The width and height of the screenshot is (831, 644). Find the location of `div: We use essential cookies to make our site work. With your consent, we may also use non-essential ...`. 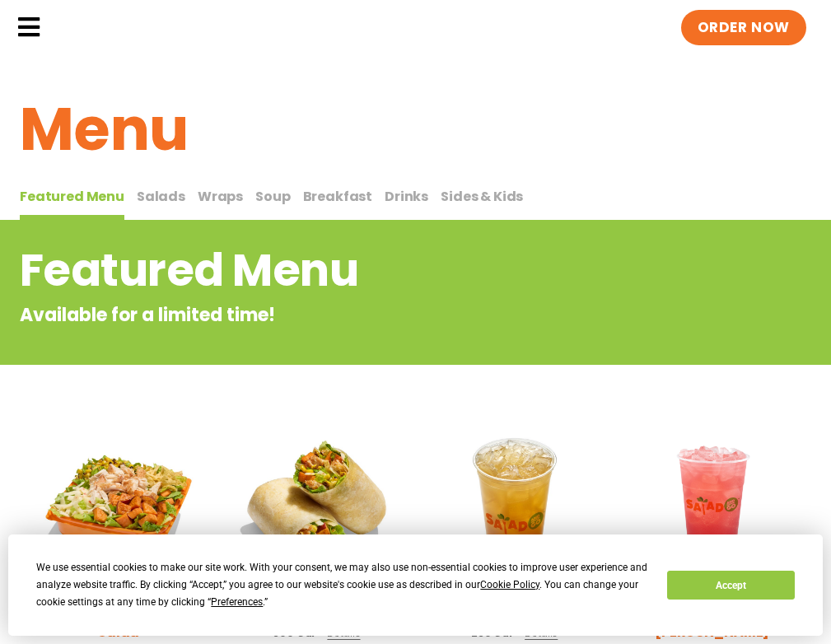

div: We use essential cookies to make our site work. With your consent, we may also use non-essential ... is located at coordinates (342, 584).